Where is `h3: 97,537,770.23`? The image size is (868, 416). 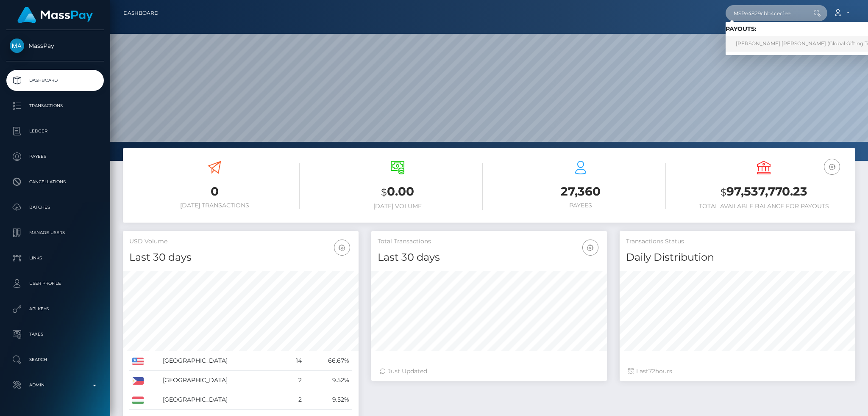 h3: 97,537,770.23 is located at coordinates (763, 192).